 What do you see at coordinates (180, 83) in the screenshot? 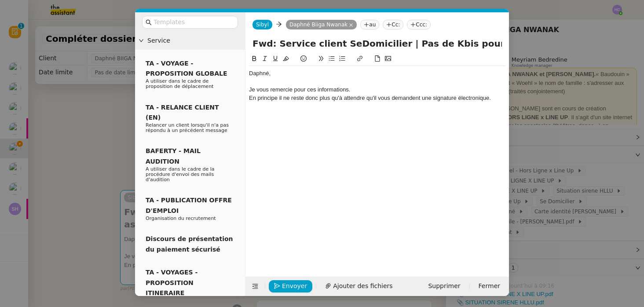
I see `span: A utiliser dans le cadre de proposition de déplacement` at bounding box center [180, 83].